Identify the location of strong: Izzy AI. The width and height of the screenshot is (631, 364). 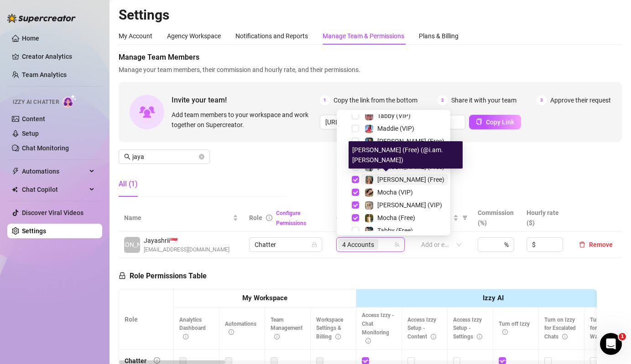
(493, 298).